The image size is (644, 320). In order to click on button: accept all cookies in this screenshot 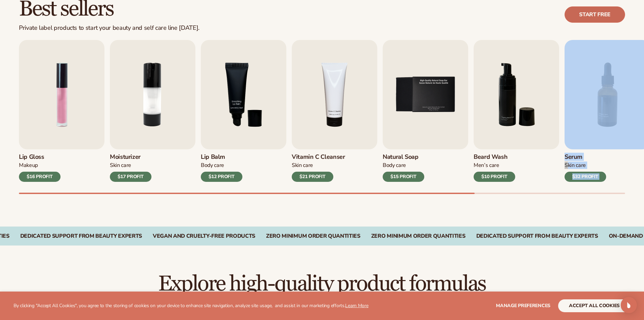, I will do `click(595, 306)`.